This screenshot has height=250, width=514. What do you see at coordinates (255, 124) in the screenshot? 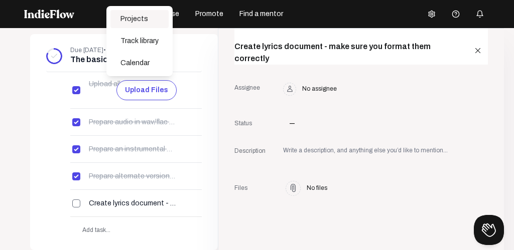
I see `div: Status` at bounding box center [255, 124].